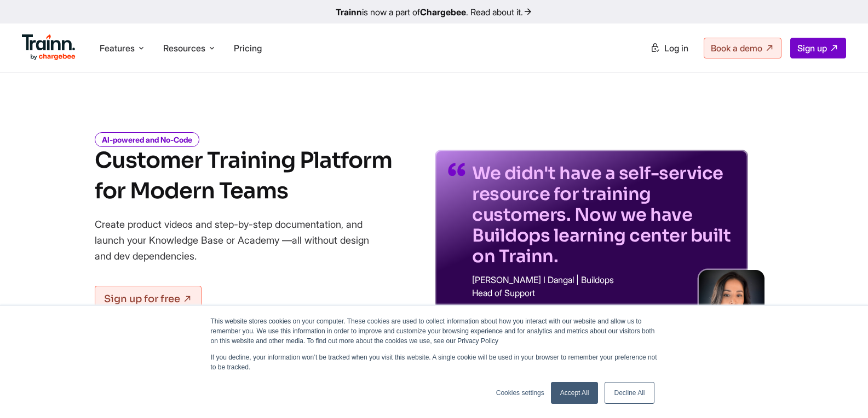  Describe the element at coordinates (247, 48) in the screenshot. I see `a: Pricing` at that location.